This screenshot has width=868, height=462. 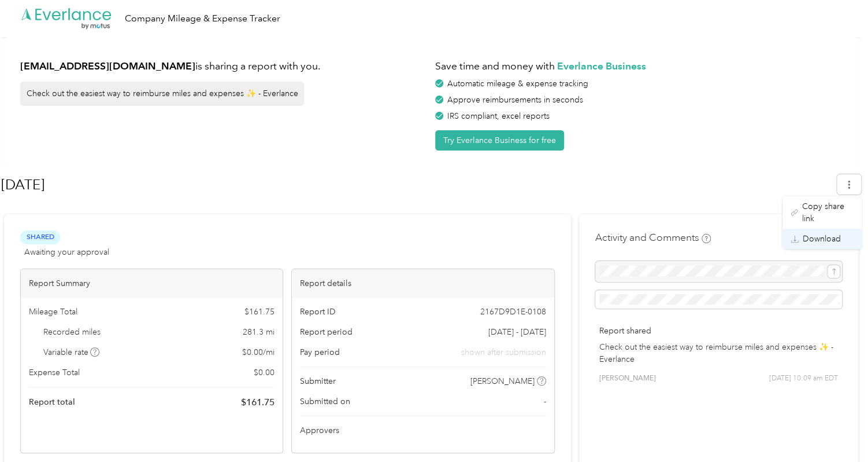 I want to click on span: Report period, so click(x=326, y=332).